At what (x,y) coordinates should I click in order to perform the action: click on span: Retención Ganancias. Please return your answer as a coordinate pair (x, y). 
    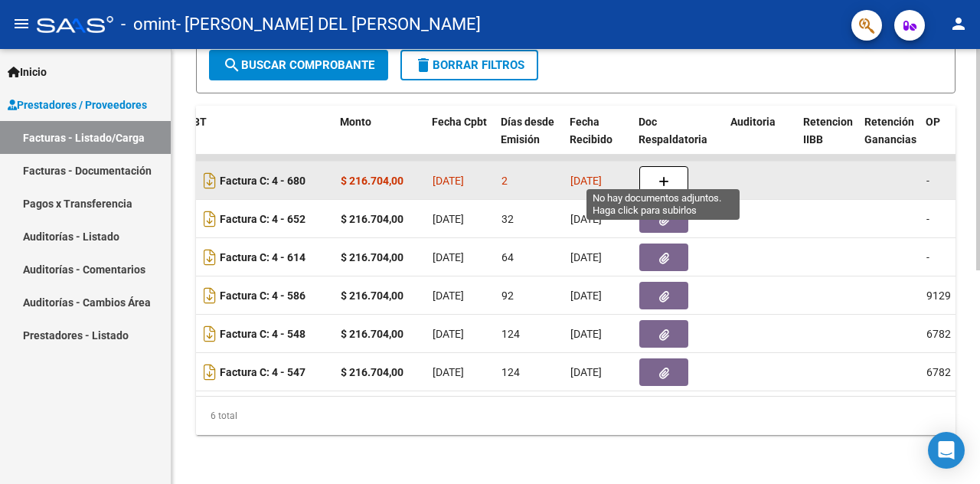
    Looking at the image, I should click on (890, 130).